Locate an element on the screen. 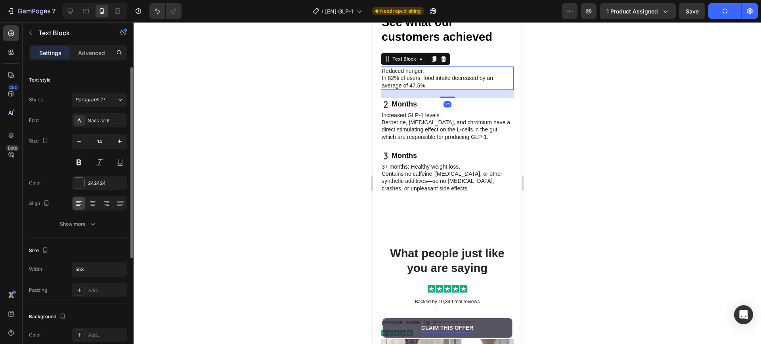 The height and width of the screenshot is (344, 761). div: 21 is located at coordinates (75, 82).